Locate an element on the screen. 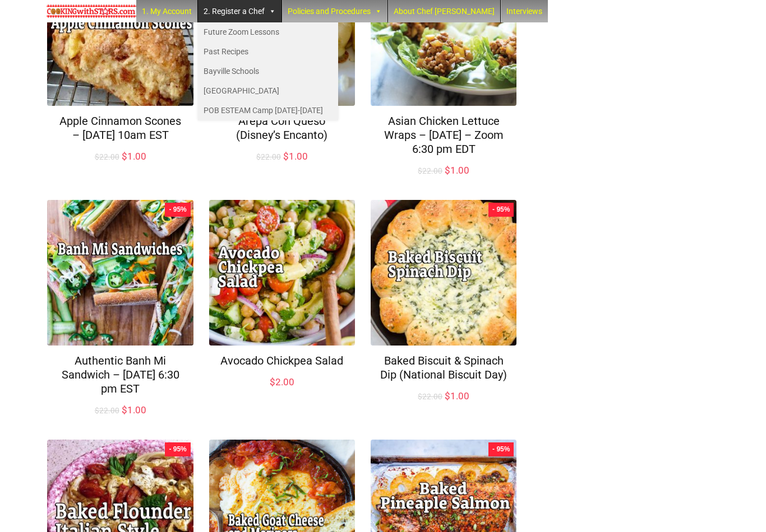 The height and width of the screenshot is (532, 766). a: Avocado Chickpea Salad is located at coordinates (281, 361).